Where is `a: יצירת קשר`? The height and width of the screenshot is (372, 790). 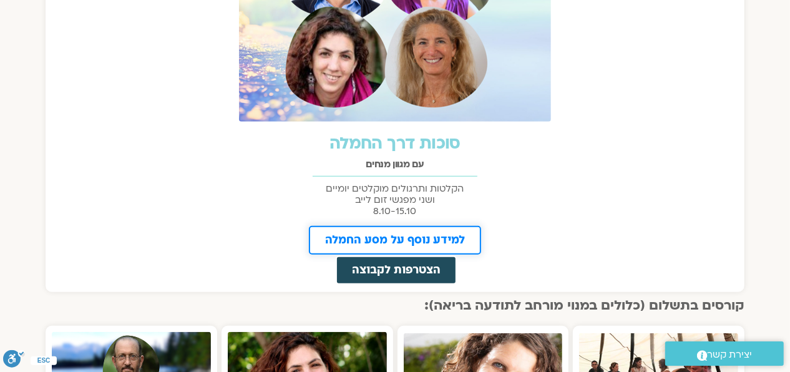
a: יצירת קשר is located at coordinates (724, 353).